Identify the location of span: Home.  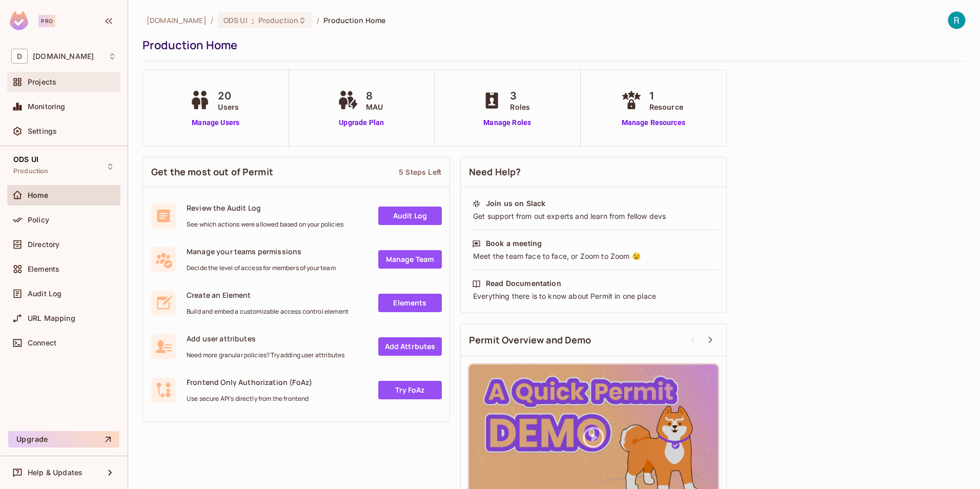
(38, 195).